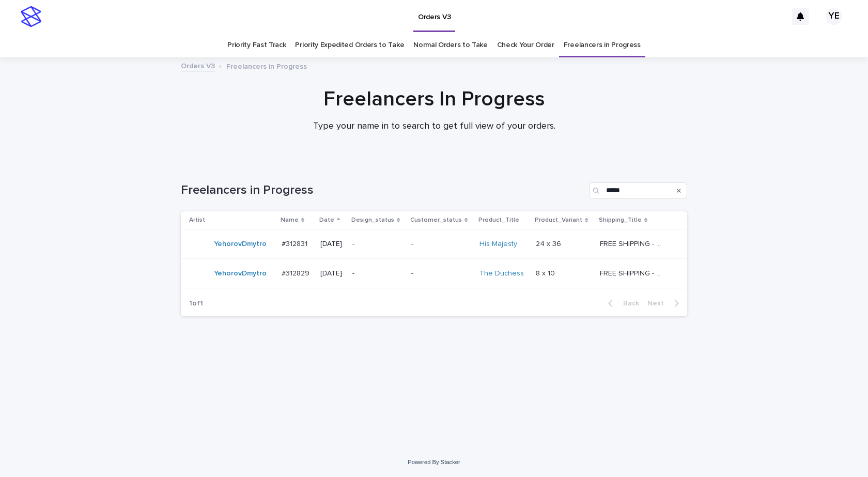 The width and height of the screenshot is (868, 477). I want to click on h1: Freelancers In Progress, so click(434, 99).